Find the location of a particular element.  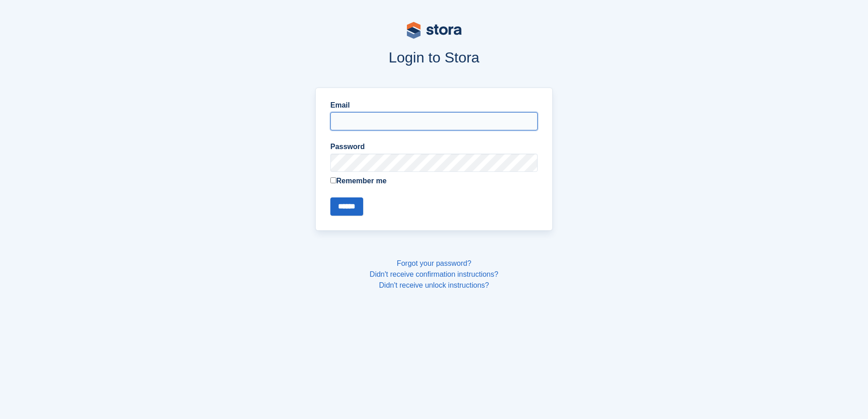

input: Remember me is located at coordinates (333, 180).